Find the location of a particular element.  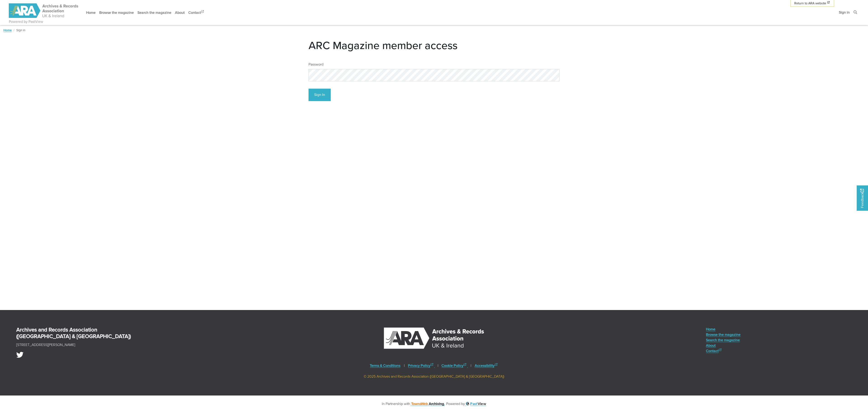

span: Archiving is located at coordinates (437, 404).